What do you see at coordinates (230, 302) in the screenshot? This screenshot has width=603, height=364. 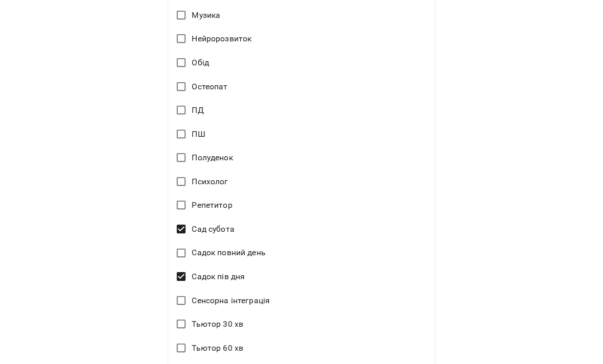 I see `span: Сенсорна інтеграція` at bounding box center [230, 302].